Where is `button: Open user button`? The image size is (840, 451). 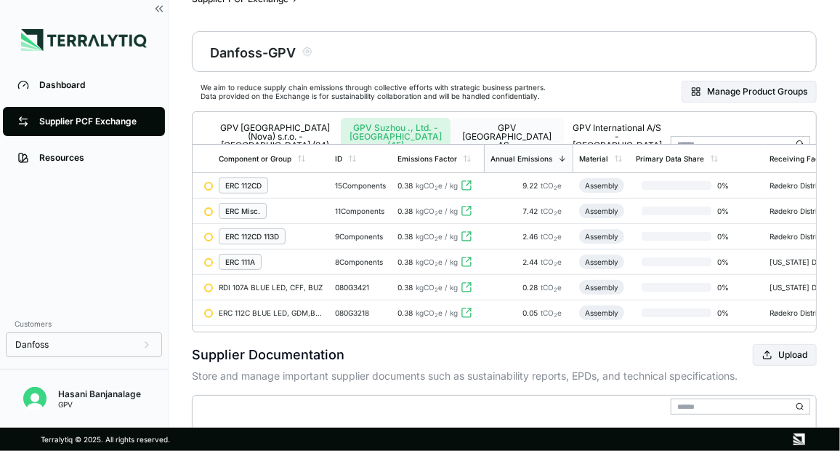 button: Open user button is located at coordinates (35, 398).